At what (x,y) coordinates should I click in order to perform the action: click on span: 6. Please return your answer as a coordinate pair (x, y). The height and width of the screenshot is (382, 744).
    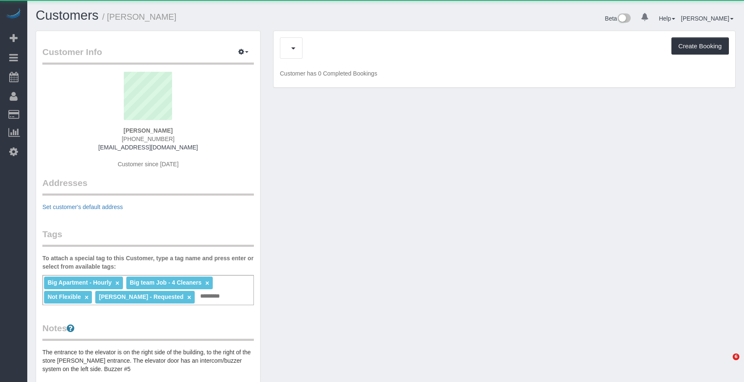
    Looking at the image, I should click on (736, 357).